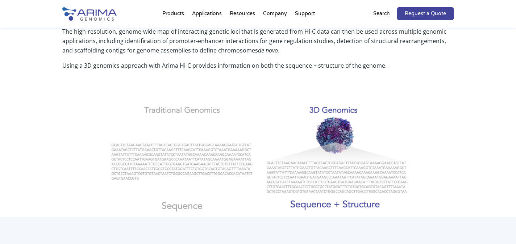  What do you see at coordinates (90, 14) in the screenshot?
I see `img: Arima-Genomics-logo` at bounding box center [90, 14].